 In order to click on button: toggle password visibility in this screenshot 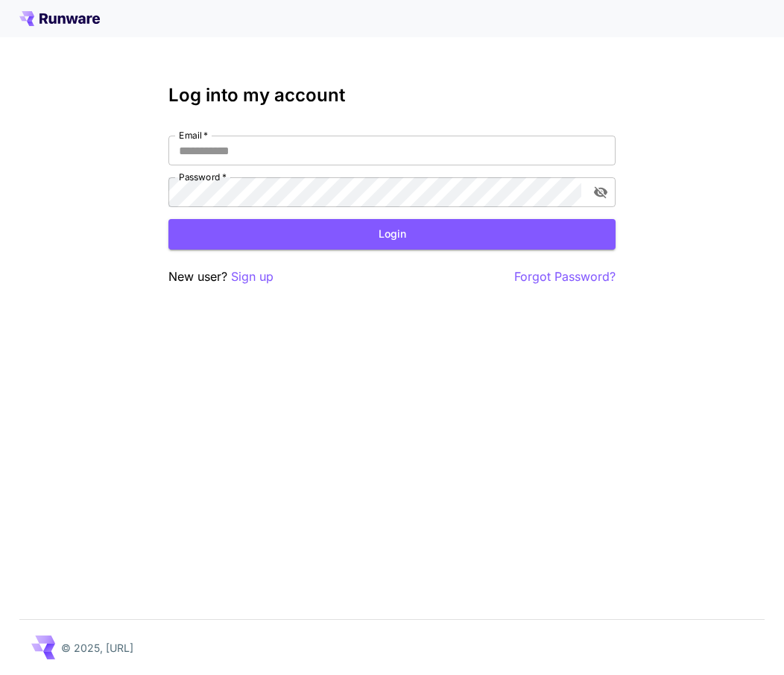, I will do `click(600, 192)`.